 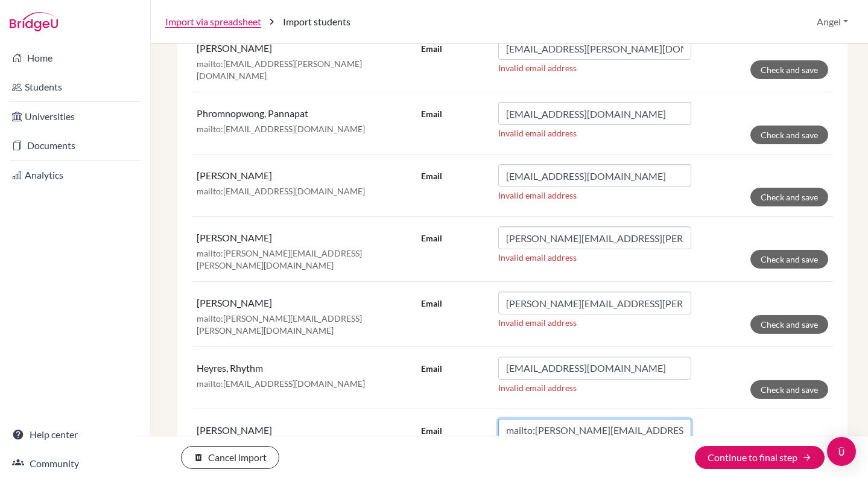 I want to click on i: delete, so click(x=198, y=458).